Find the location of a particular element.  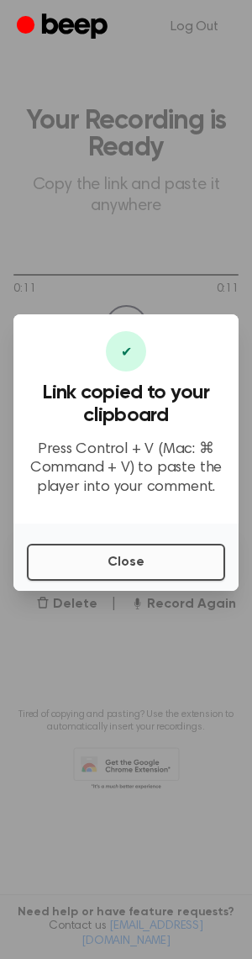

h3: Link copied to your clipboard is located at coordinates (126, 404).